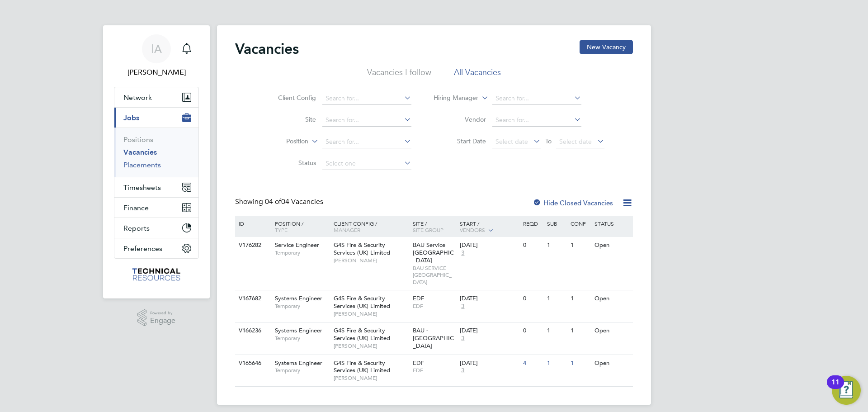 The width and height of the screenshot is (868, 412). Describe the element at coordinates (267, 49) in the screenshot. I see `h2: Vacancies` at that location.